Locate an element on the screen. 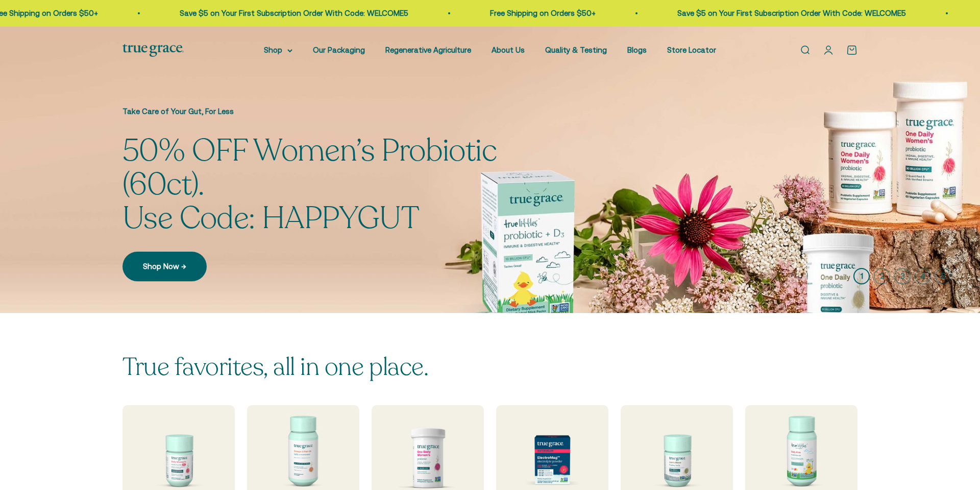 The width and height of the screenshot is (980, 490). a: Our Packaging is located at coordinates (339, 50).